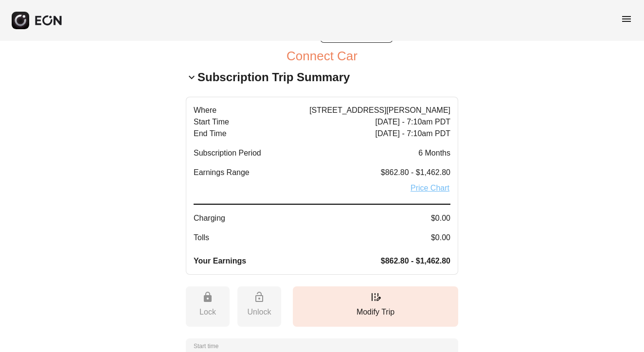 The height and width of the screenshot is (352, 644). Describe the element at coordinates (210, 133) in the screenshot. I see `span: End Time` at that location.